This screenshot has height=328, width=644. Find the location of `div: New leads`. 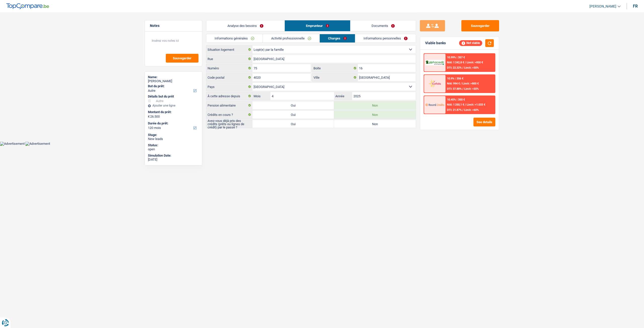

div: New leads is located at coordinates (173, 139).